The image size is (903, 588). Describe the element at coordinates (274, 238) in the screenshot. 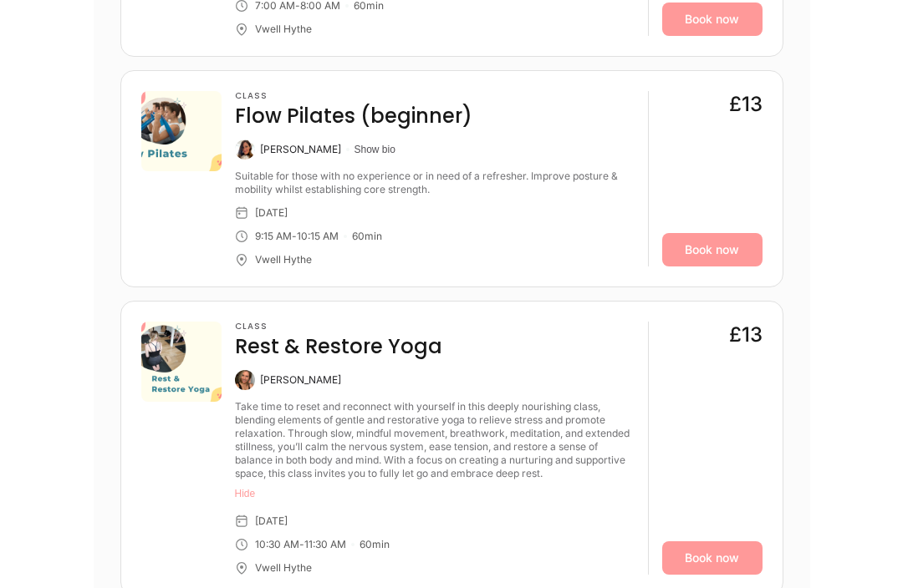

I see `div: 9:15 AM` at that location.